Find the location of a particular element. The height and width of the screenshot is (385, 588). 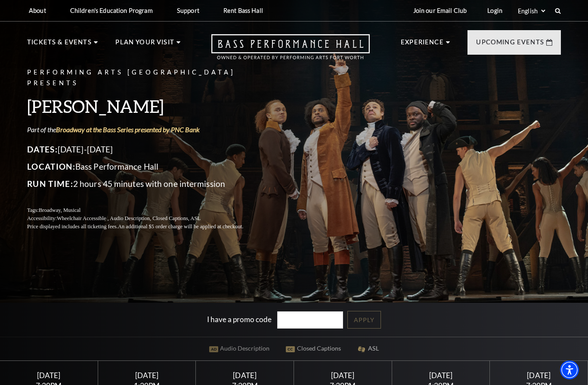

p: Plan Your Visit is located at coordinates (145, 45).